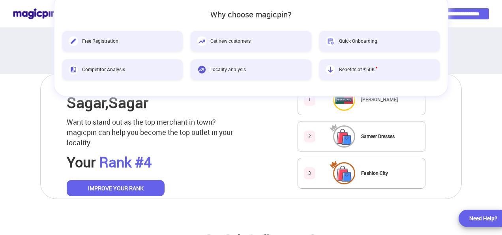 This screenshot has width=502, height=235. Describe the element at coordinates (125, 161) in the screenshot. I see `span: Rank #4` at that location.